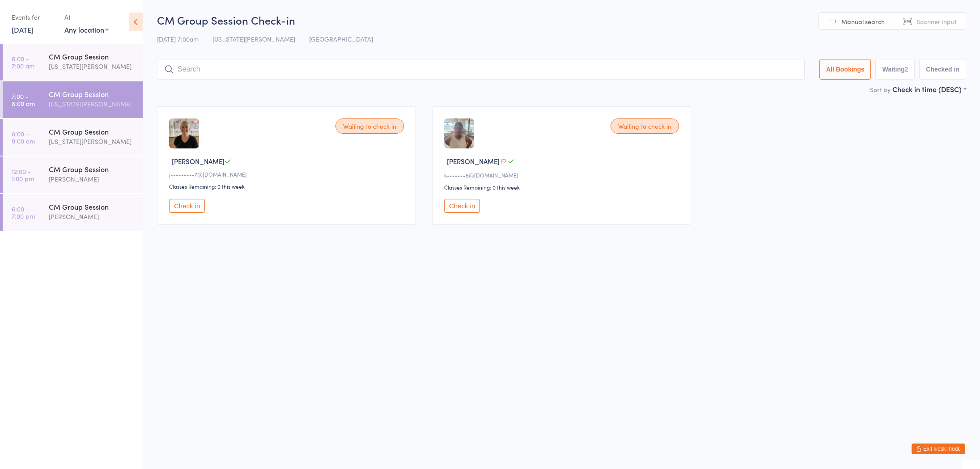  Describe the element at coordinates (23, 99) in the screenshot. I see `time: 7:00 - 8:00 am` at that location.